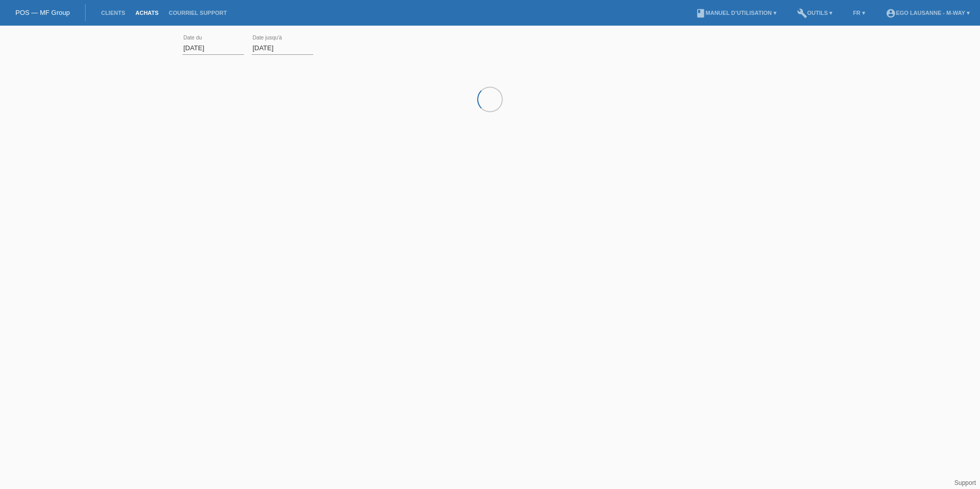  Describe the element at coordinates (891, 13) in the screenshot. I see `i: account_circle` at that location.